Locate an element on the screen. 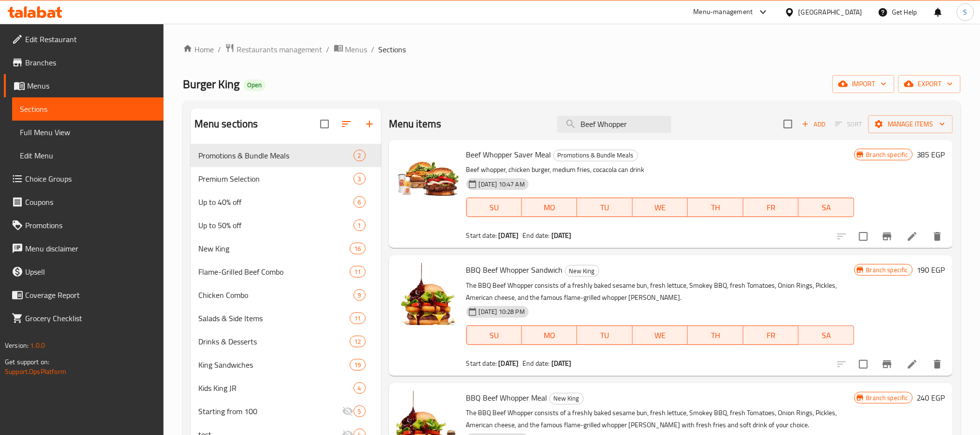 The height and width of the screenshot is (435, 980). span: 2 is located at coordinates (359, 155).